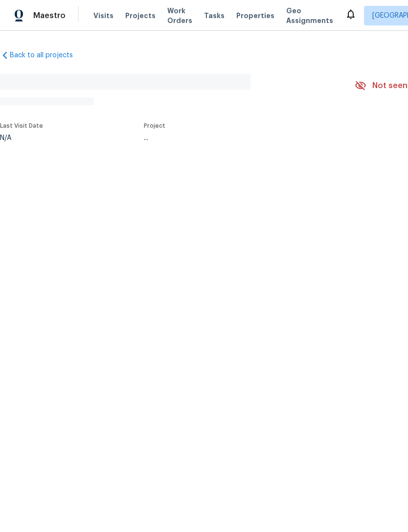 Image resolution: width=408 pixels, height=532 pixels. What do you see at coordinates (140, 16) in the screenshot?
I see `span: Projects` at bounding box center [140, 16].